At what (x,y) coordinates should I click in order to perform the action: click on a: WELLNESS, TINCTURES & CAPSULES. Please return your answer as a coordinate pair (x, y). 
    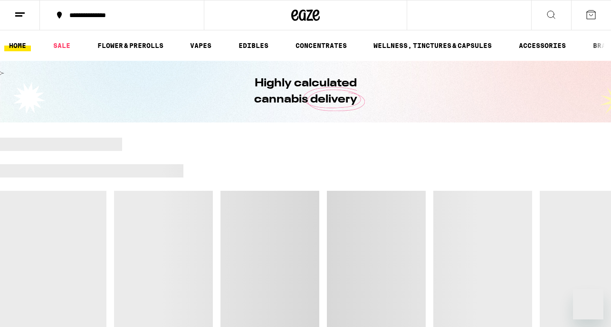
    Looking at the image, I should click on (432, 46).